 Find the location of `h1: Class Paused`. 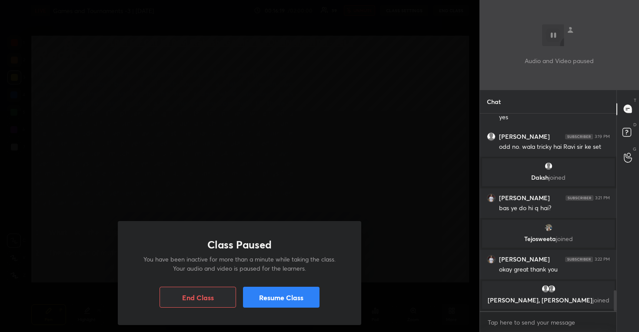

h1: Class Paused is located at coordinates (239, 244).